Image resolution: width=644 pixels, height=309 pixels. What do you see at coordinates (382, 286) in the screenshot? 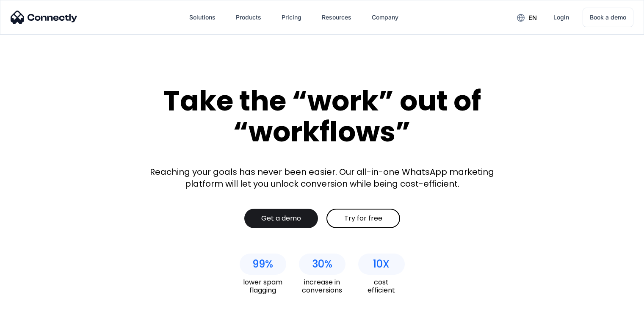
I see `div: cost efficient` at bounding box center [382, 286].